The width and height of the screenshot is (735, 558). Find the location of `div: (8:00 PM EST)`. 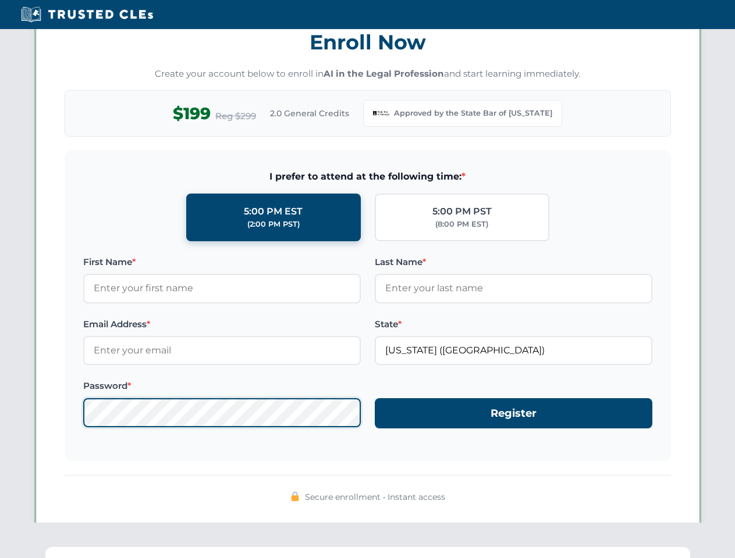

div: (8:00 PM EST) is located at coordinates (461, 224).